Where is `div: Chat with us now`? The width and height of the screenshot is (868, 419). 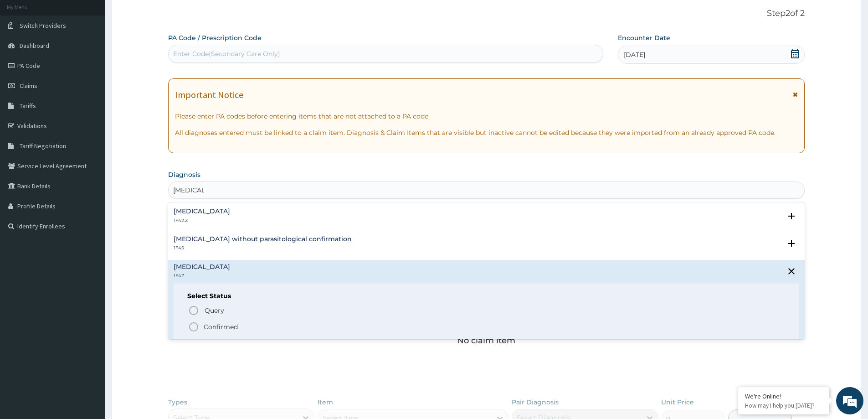
div: Chat with us now is located at coordinates (100, 57).